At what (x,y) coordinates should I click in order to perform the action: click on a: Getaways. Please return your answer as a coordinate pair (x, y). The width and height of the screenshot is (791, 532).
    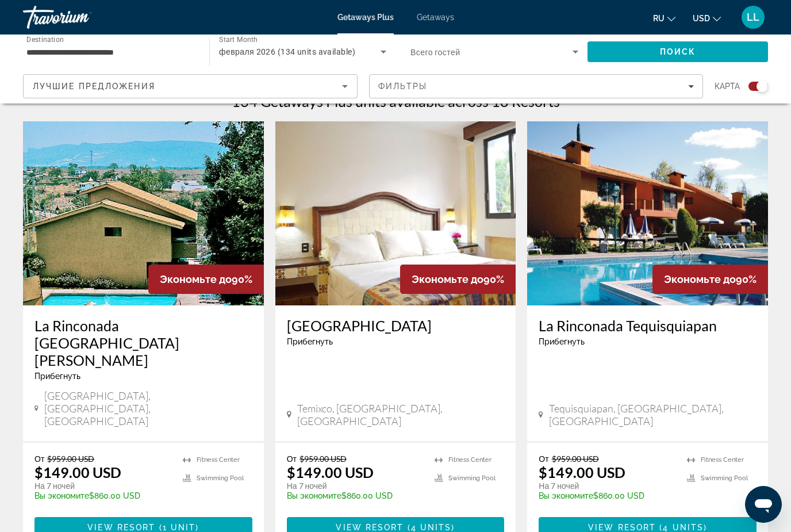
    Looking at the image, I should click on (436, 17).